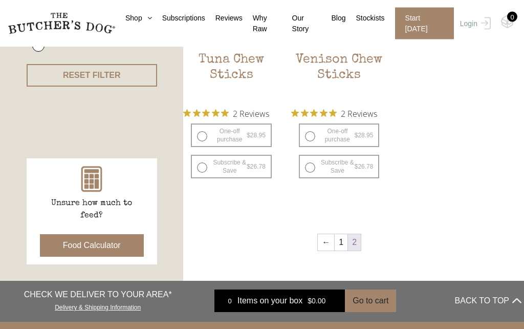 Image resolution: width=524 pixels, height=329 pixels. What do you see at coordinates (262, 24) in the screenshot?
I see `a: Why Raw` at bounding box center [262, 24].